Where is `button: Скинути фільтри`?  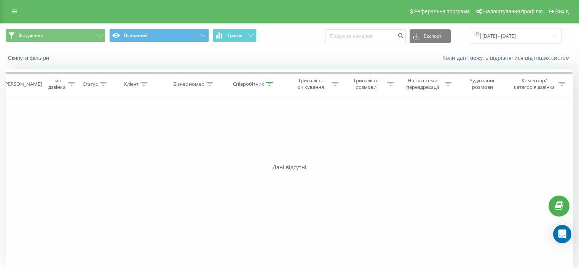 button: Скинути фільтри is located at coordinates (29, 58).